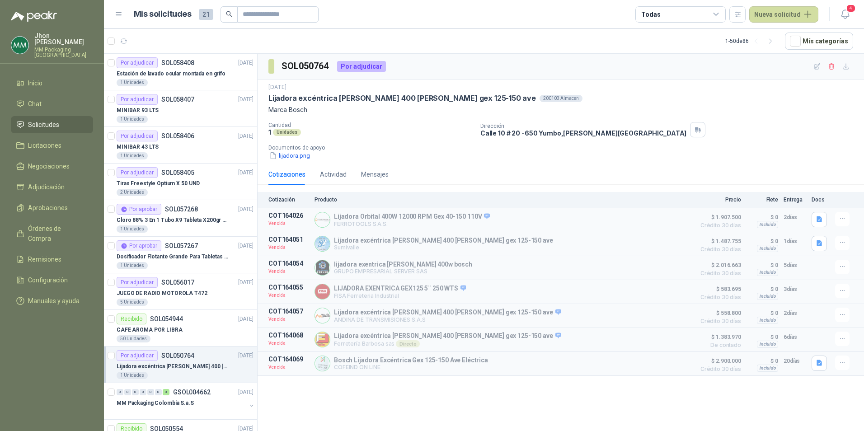 The image size is (864, 431). I want to click on div: Recibido, so click(132, 319).